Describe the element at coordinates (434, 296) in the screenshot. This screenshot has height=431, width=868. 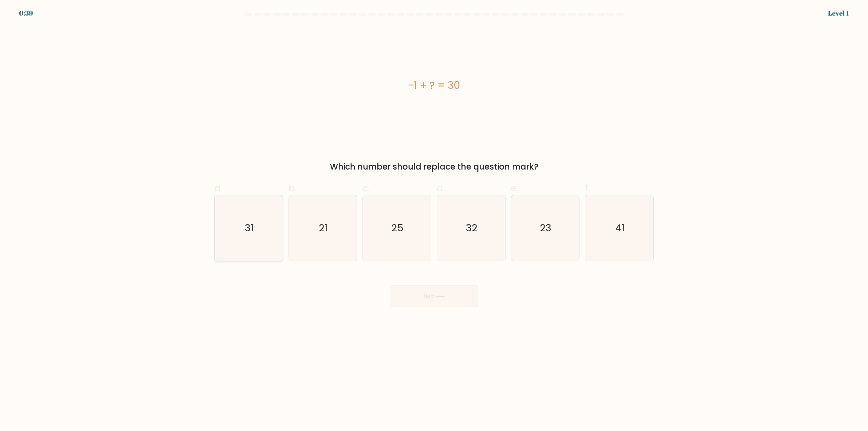
I see `button: Next` at that location.